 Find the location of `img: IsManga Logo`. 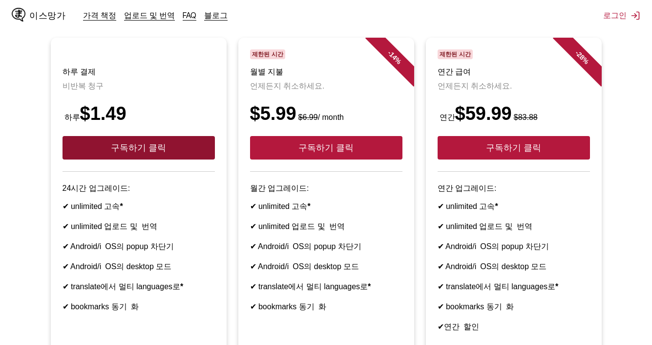

img: IsManga Logo is located at coordinates (19, 15).